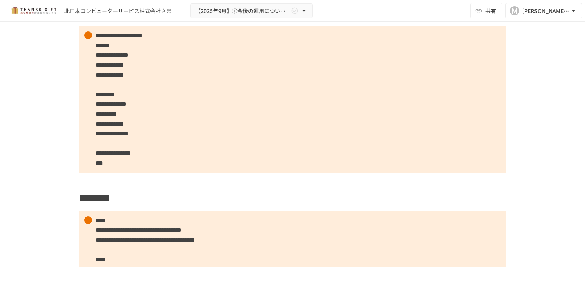 The width and height of the screenshot is (585, 283). Describe the element at coordinates (34, 11) in the screenshot. I see `img: mMP1OxWUAhQbsRWCurg7vIHe5HqDpP7qZo7fRoNLXQh` at that location.